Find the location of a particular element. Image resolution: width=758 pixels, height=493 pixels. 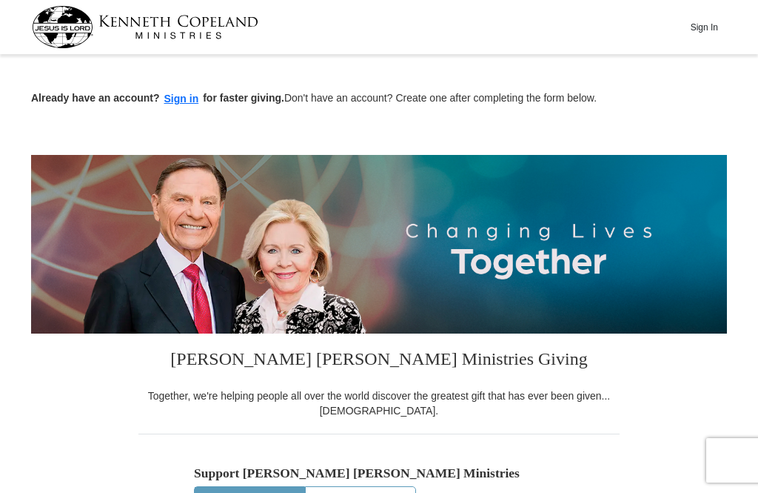

p: Don't have an account? Create one after completing the form below. is located at coordinates (379, 99).